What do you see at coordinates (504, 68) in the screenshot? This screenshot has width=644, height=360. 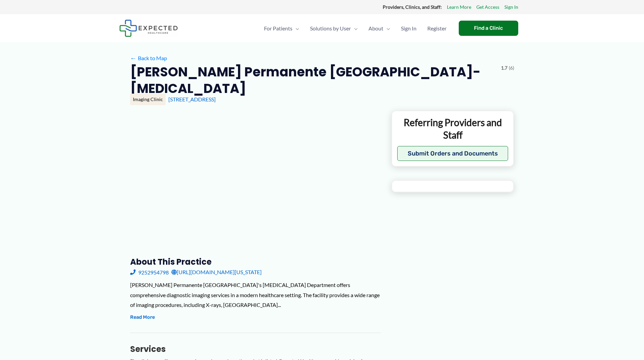 I see `span: 1.7` at bounding box center [504, 68].